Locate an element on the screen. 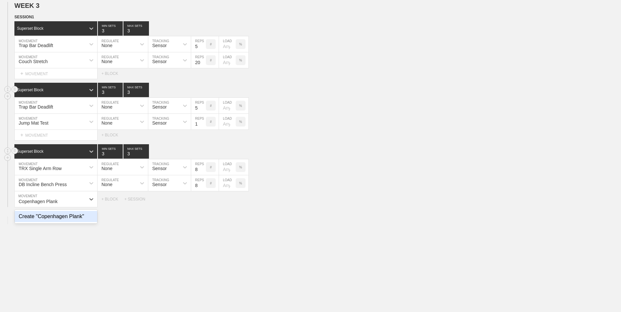 The width and height of the screenshot is (621, 312). span: SESSION 1 is located at coordinates (24, 17).